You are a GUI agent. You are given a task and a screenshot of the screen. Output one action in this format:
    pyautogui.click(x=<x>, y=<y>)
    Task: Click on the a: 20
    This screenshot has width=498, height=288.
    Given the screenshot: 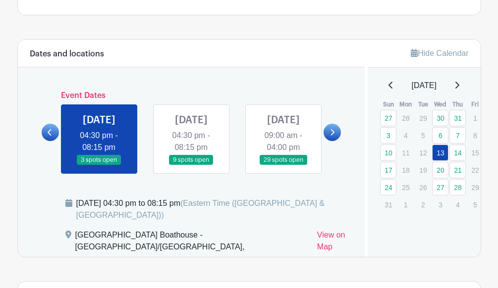 What is the action you would take?
    pyautogui.click(x=440, y=170)
    